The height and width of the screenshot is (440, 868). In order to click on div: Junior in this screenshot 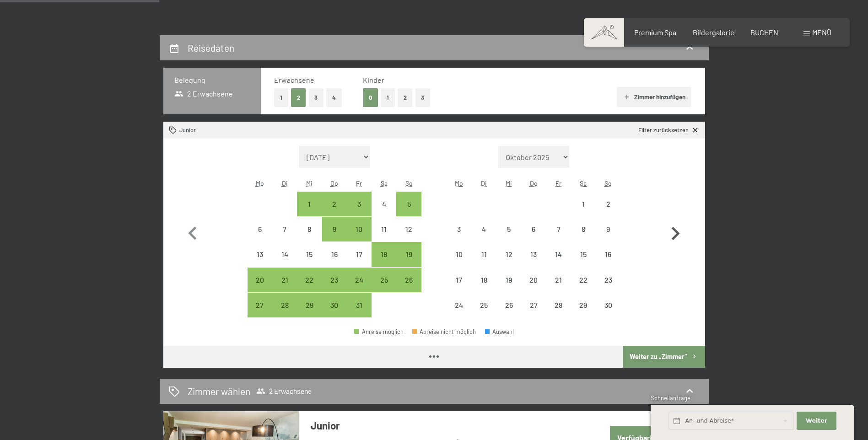, I will do `click(182, 130)`.